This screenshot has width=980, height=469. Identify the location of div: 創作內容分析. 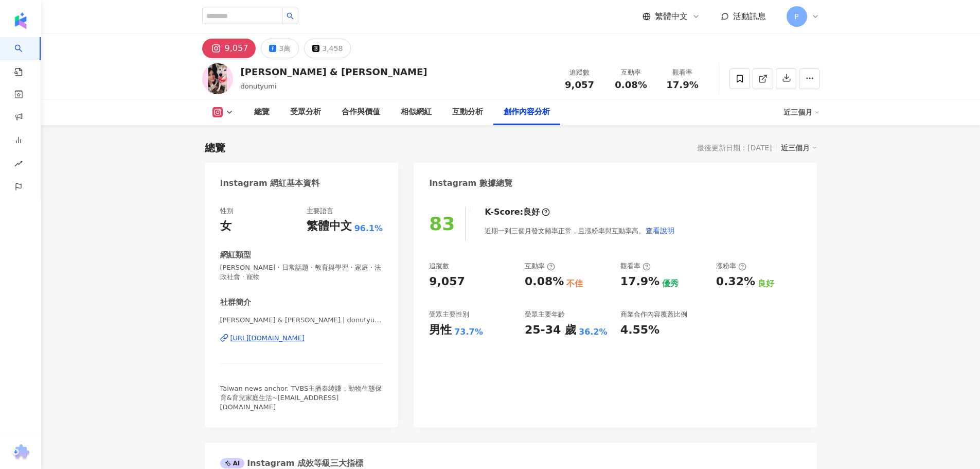
(527, 112).